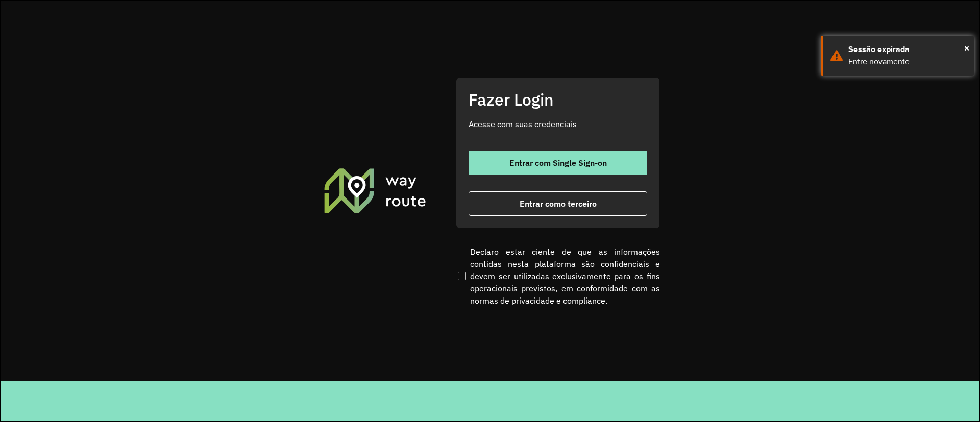 The height and width of the screenshot is (422, 980). I want to click on h2: Fazer Login, so click(558, 99).